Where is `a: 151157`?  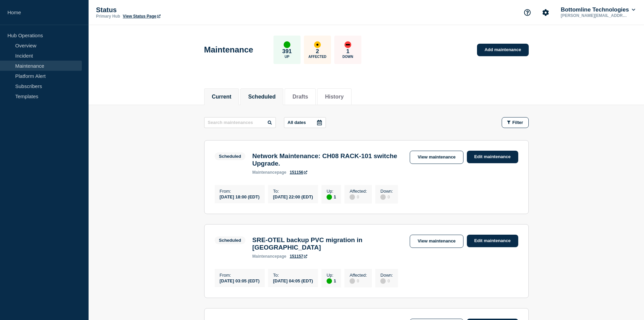 a: 151157 is located at coordinates (299, 256).